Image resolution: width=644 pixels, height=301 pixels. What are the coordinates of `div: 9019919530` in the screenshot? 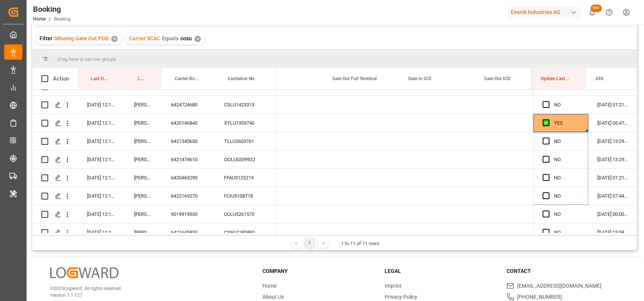 It's located at (188, 214).